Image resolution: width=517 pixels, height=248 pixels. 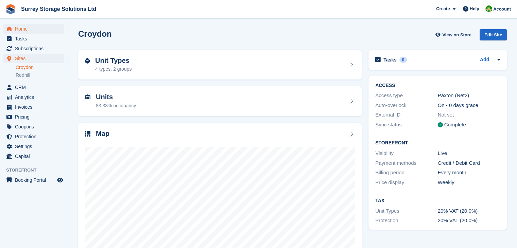 I want to click on span: Account, so click(x=502, y=9).